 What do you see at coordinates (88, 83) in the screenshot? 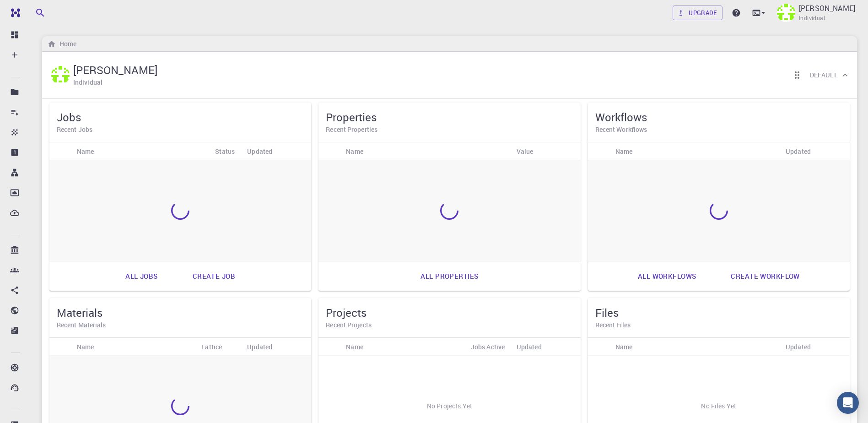
I see `h6: Individual` at bounding box center [88, 83].